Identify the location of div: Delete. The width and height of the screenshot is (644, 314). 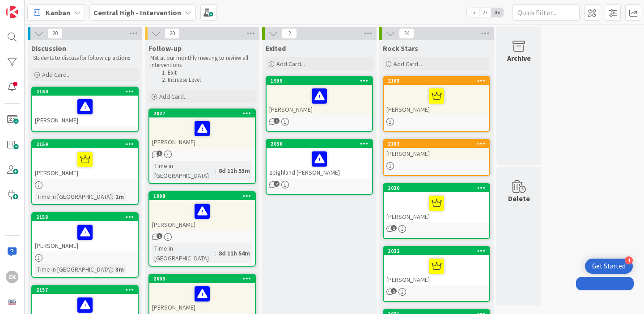
(519, 198).